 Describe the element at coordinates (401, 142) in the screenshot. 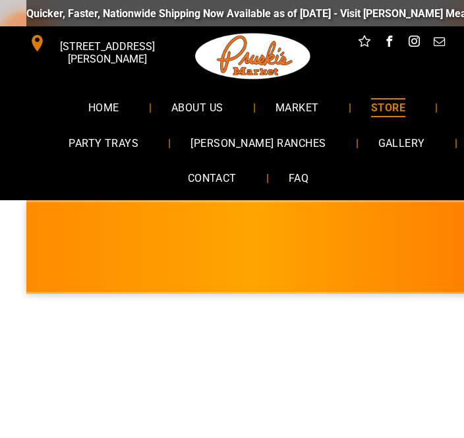

I see `a: GALLERY` at that location.